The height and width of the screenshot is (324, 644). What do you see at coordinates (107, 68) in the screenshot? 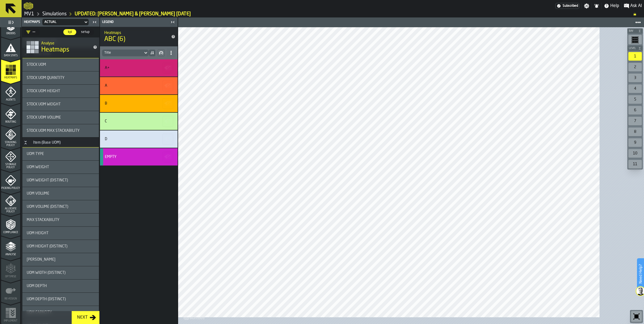
I see `div: A+` at bounding box center [107, 68].